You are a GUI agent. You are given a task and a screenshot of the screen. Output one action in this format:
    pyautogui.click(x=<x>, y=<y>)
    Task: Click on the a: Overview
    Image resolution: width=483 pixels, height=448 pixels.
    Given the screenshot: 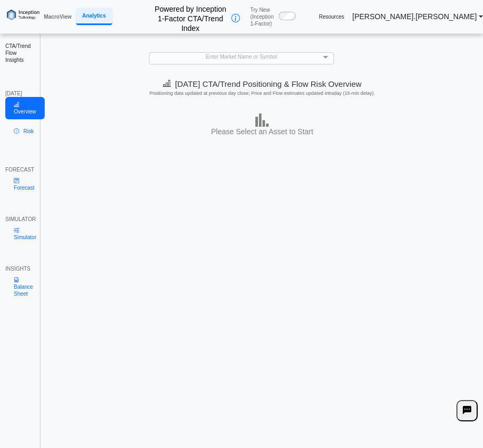 What is the action you would take?
    pyautogui.click(x=25, y=108)
    